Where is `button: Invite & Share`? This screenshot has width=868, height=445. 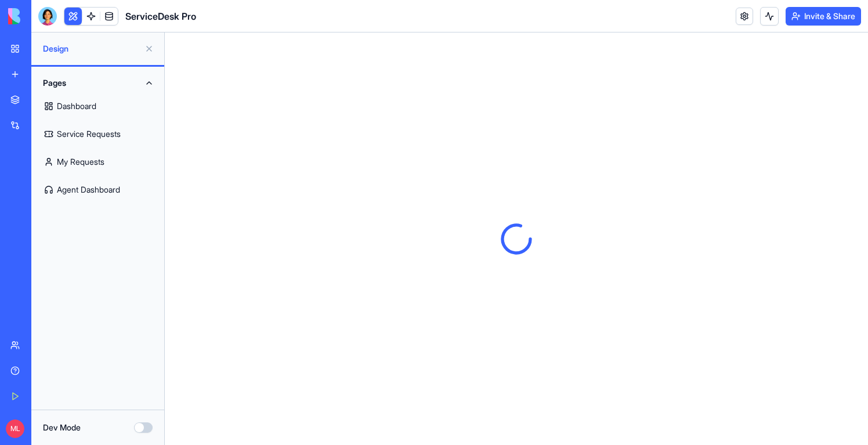
button: Invite & Share is located at coordinates (823, 16).